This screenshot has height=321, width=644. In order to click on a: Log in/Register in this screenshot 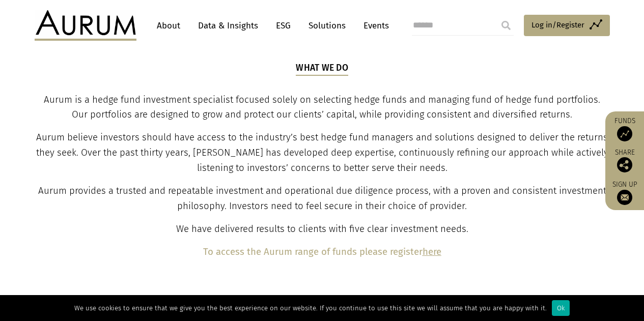, I will do `click(566, 25)`.